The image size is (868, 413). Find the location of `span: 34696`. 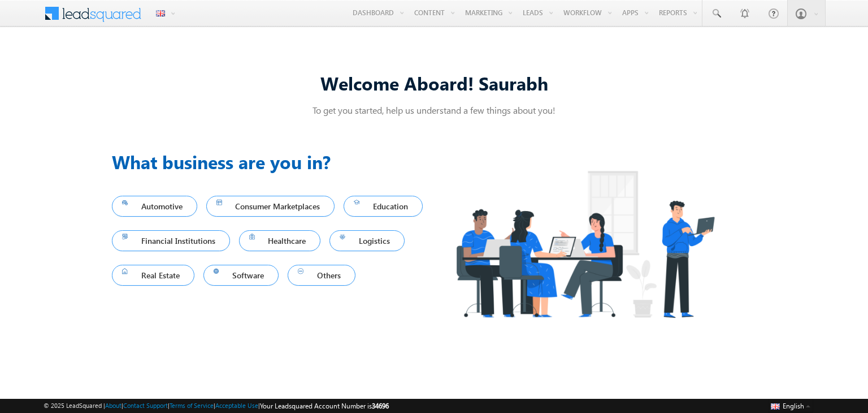

span: 34696 is located at coordinates (381, 406).